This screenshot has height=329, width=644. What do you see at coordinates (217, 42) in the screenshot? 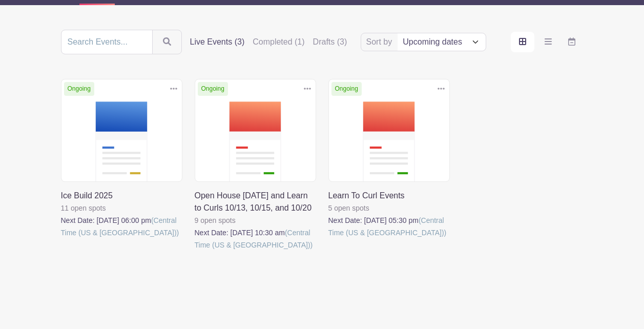
I see `label: Live Events (3)` at bounding box center [217, 42].